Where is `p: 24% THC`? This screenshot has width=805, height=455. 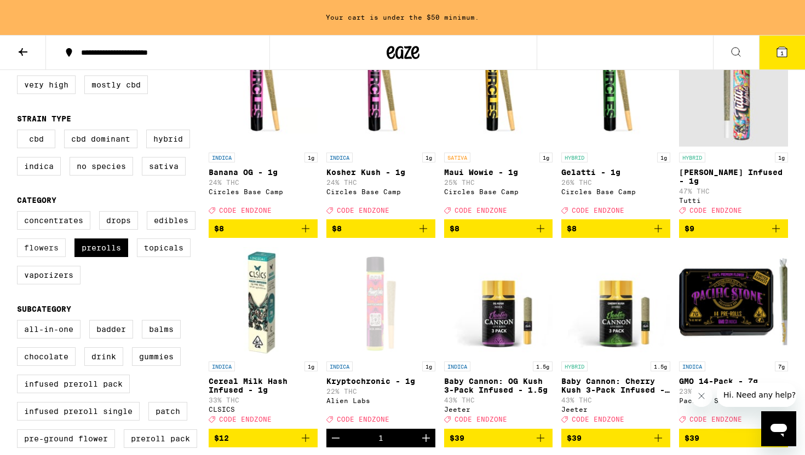
p: 24% THC is located at coordinates (263, 182).